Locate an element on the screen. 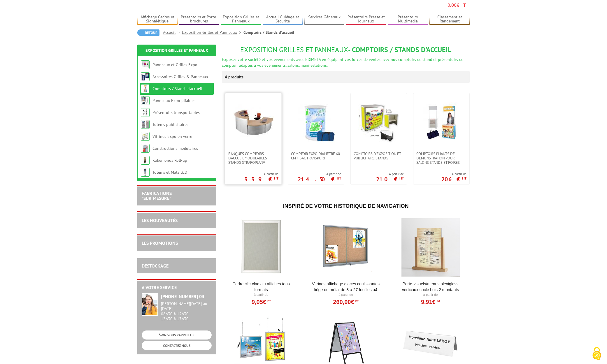  p: 339 € is located at coordinates (261, 179).